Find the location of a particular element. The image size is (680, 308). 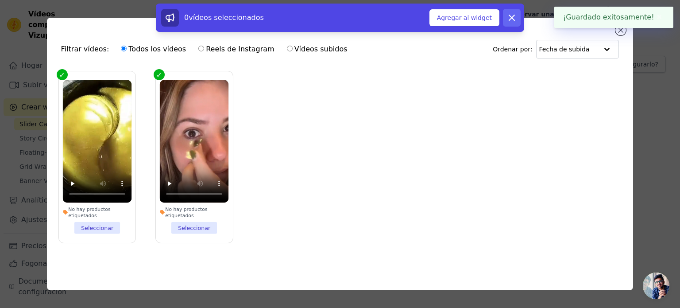

button: Cerca is located at coordinates (659, 17).